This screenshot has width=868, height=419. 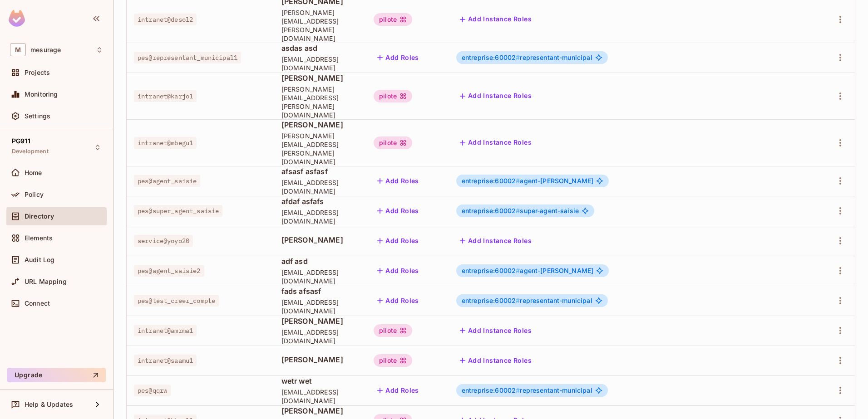 I want to click on span: afsasf asfasf, so click(x=320, y=171).